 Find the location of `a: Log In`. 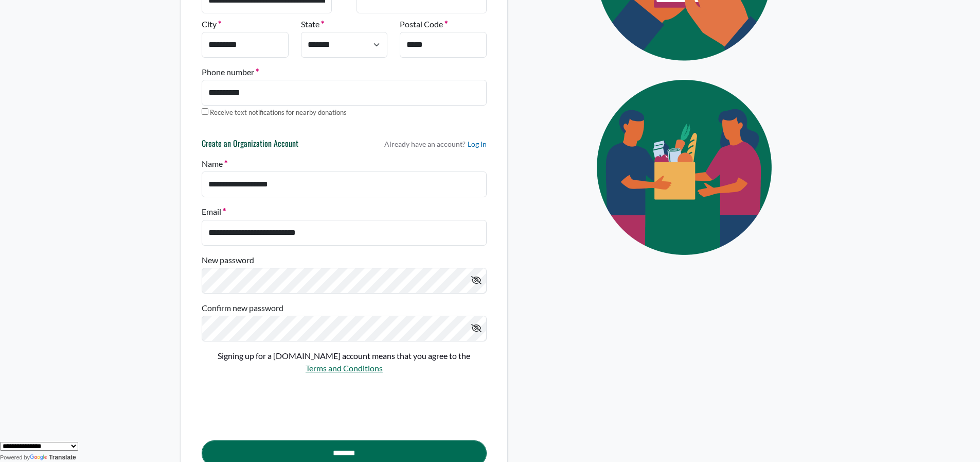

a: Log In is located at coordinates (477, 143).